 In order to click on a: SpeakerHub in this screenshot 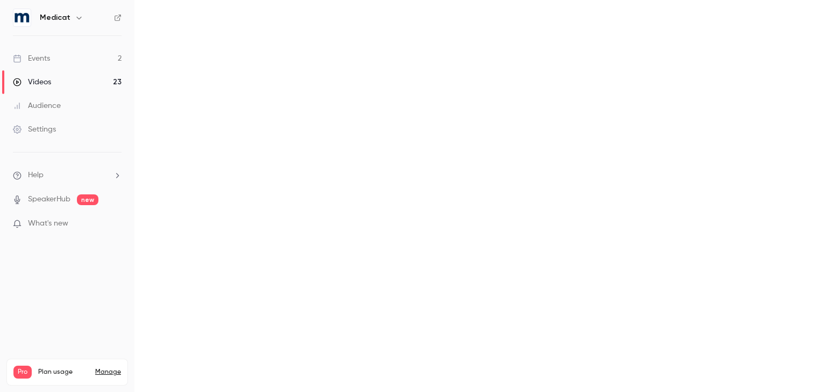, I will do `click(49, 199)`.